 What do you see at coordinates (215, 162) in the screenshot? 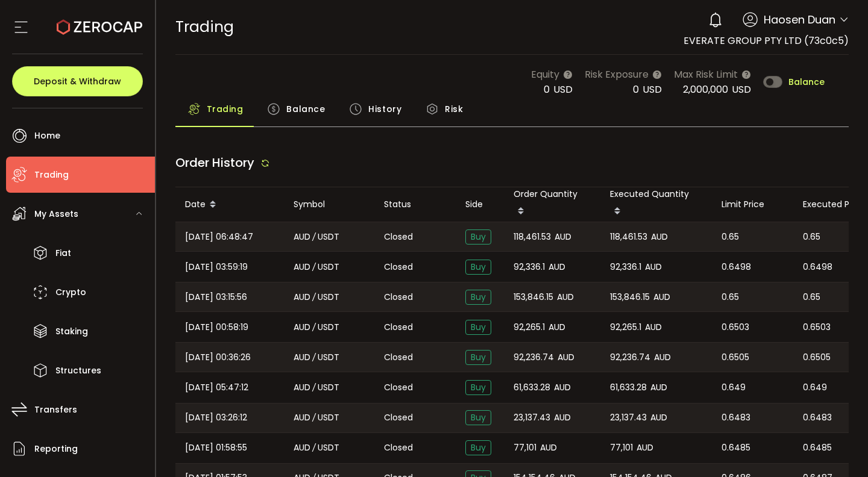
I see `span: Order History` at bounding box center [215, 162].